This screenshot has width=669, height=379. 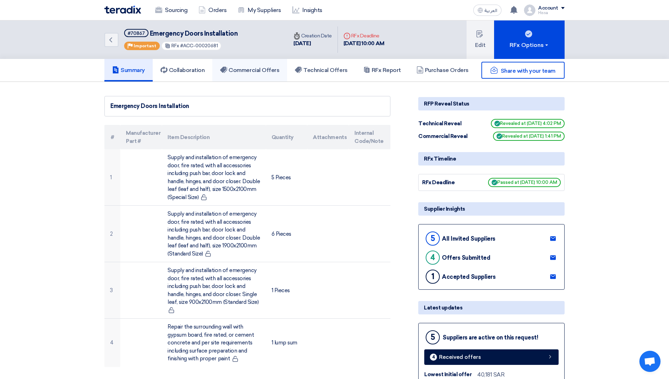 What do you see at coordinates (321, 70) in the screenshot?
I see `h5: Technical Offers` at bounding box center [321, 70].